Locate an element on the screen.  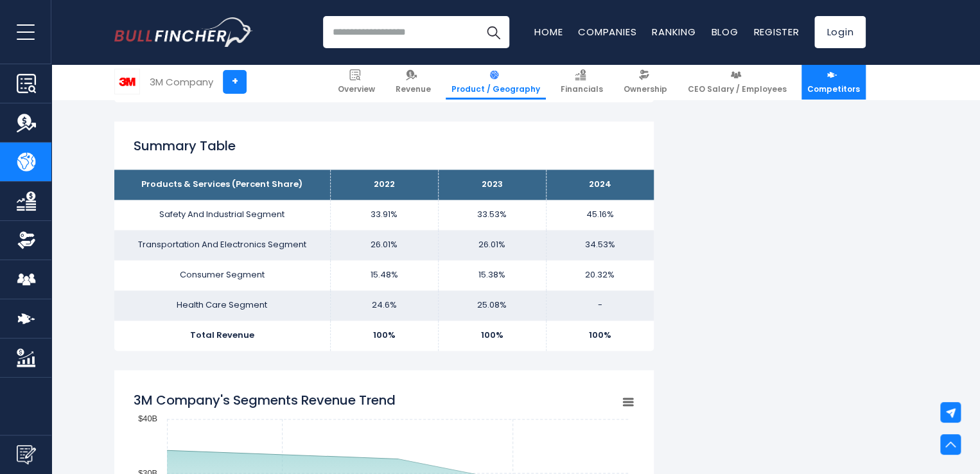
th: 2023 is located at coordinates (491, 184).